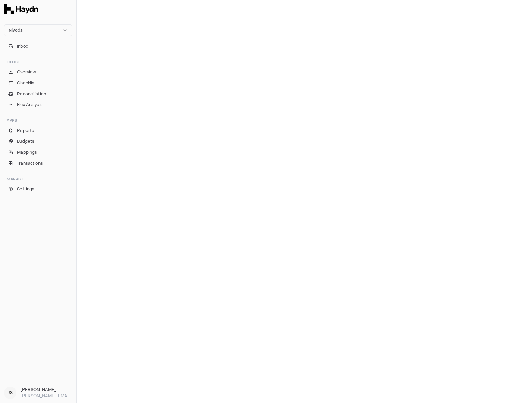 This screenshot has width=532, height=403. What do you see at coordinates (30, 164) in the screenshot?
I see `span: Transactions` at bounding box center [30, 164].